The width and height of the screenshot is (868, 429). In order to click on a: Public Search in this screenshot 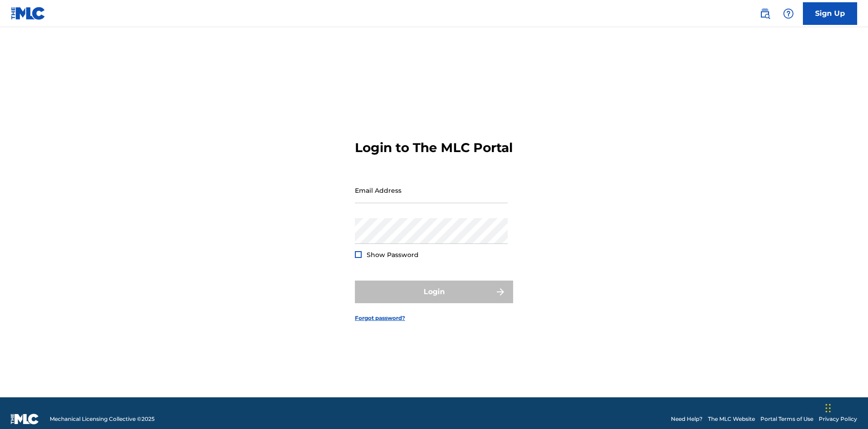, I will do `click(765, 14)`.